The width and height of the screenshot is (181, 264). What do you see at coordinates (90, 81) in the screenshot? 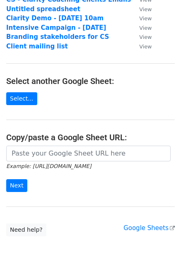
I see `h4: Select another Google Sheet:` at bounding box center [90, 81].